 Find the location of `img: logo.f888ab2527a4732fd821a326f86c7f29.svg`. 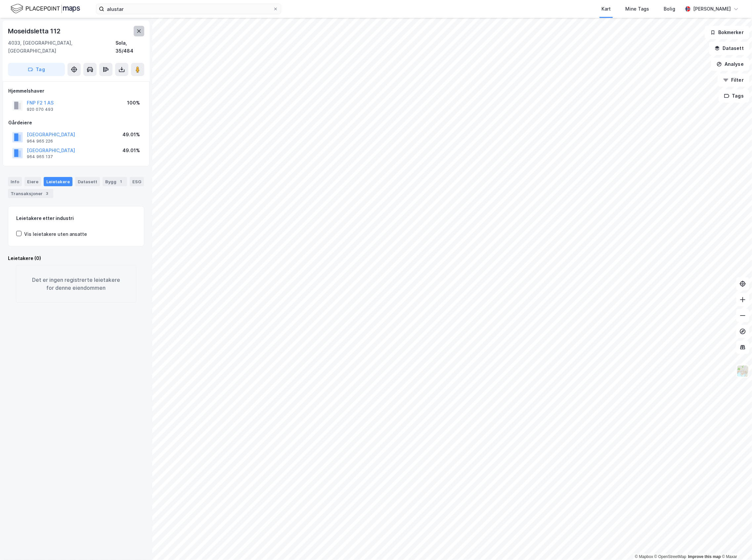

img: logo.f888ab2527a4732fd821a326f86c7f29.svg is located at coordinates (45, 8).